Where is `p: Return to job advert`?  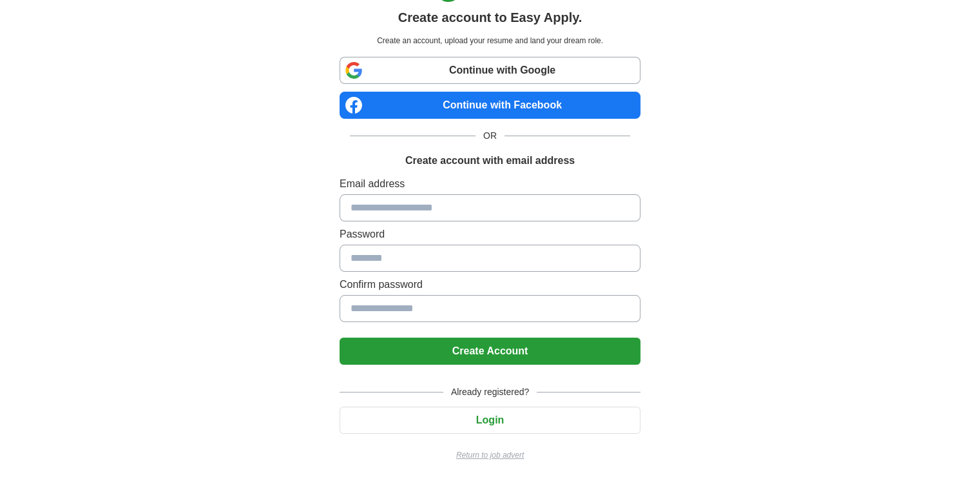 p: Return to job advert is located at coordinates (490, 454).